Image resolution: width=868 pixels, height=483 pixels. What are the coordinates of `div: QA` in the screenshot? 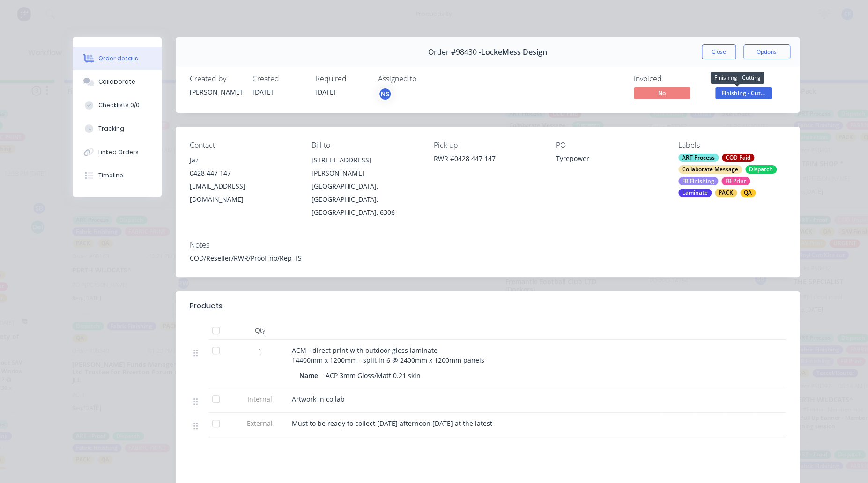 It's located at (747, 193).